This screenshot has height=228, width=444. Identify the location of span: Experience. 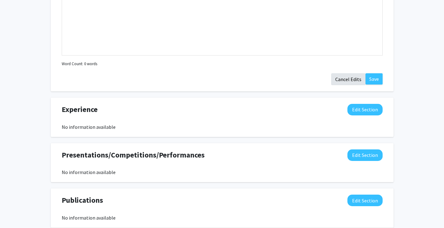
(80, 109).